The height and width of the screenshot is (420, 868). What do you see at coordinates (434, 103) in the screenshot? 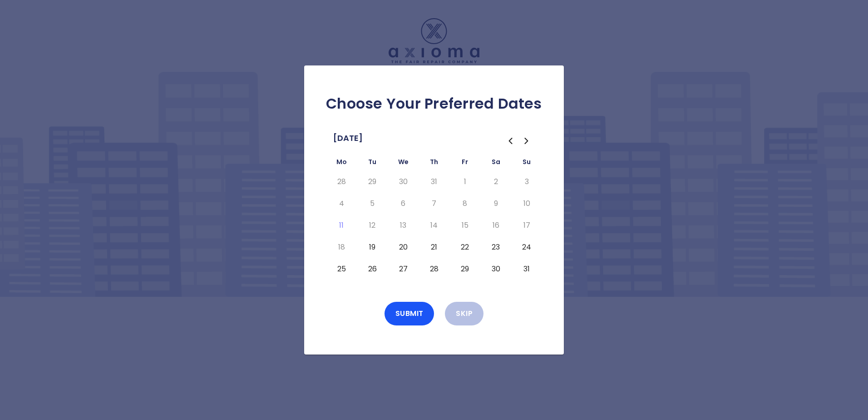
I see `h2: Choose Your Preferred Dates` at bounding box center [434, 103].